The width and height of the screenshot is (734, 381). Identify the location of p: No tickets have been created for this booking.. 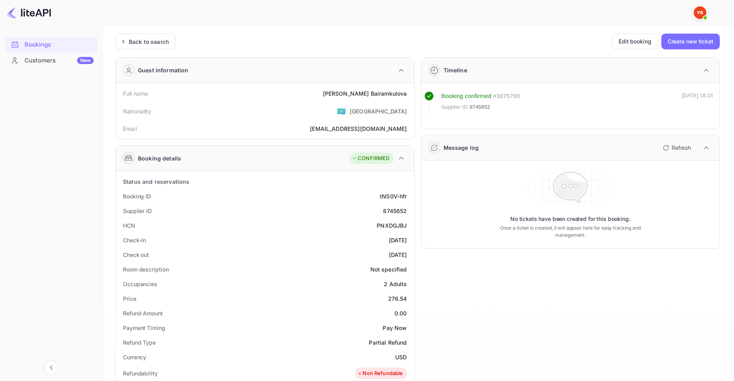
(570, 219).